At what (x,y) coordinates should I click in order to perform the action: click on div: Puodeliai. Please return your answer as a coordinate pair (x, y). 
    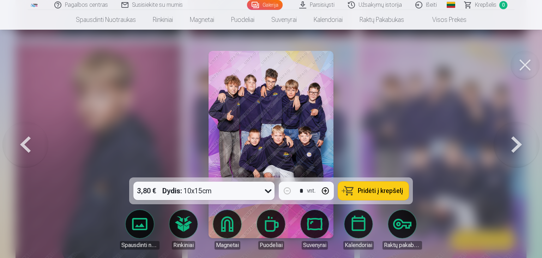
    Looking at the image, I should click on (271, 245).